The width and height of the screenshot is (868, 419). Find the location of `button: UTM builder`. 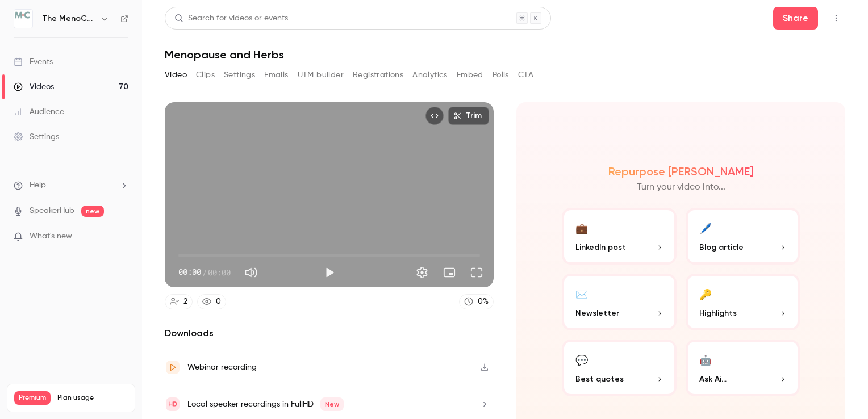

button: UTM builder is located at coordinates (321, 75).